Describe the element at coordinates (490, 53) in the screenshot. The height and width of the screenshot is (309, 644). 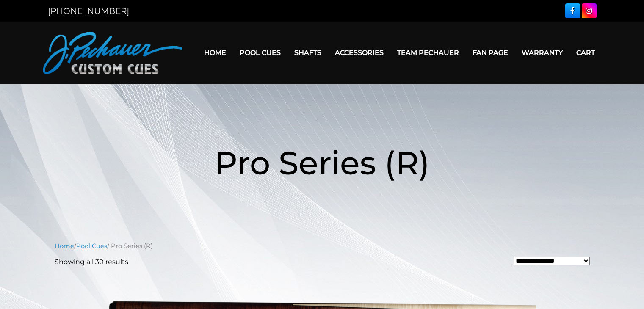
I see `a: Fan Page` at that location.